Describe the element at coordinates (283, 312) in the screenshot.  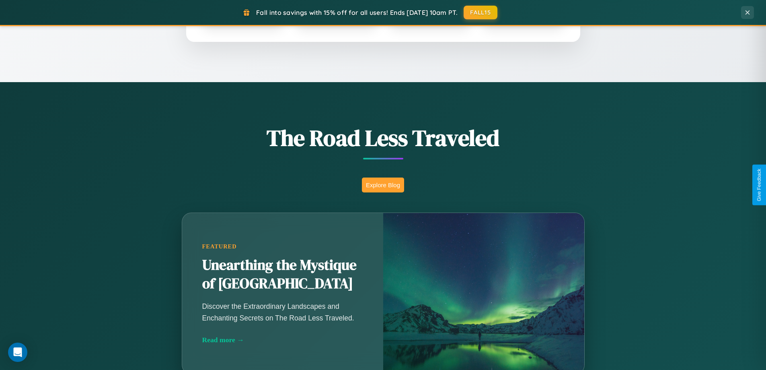
I see `p: Discover the Extraordinary Landscapes and Enchanting Secrets on The Road Less Traveled.` at that location.